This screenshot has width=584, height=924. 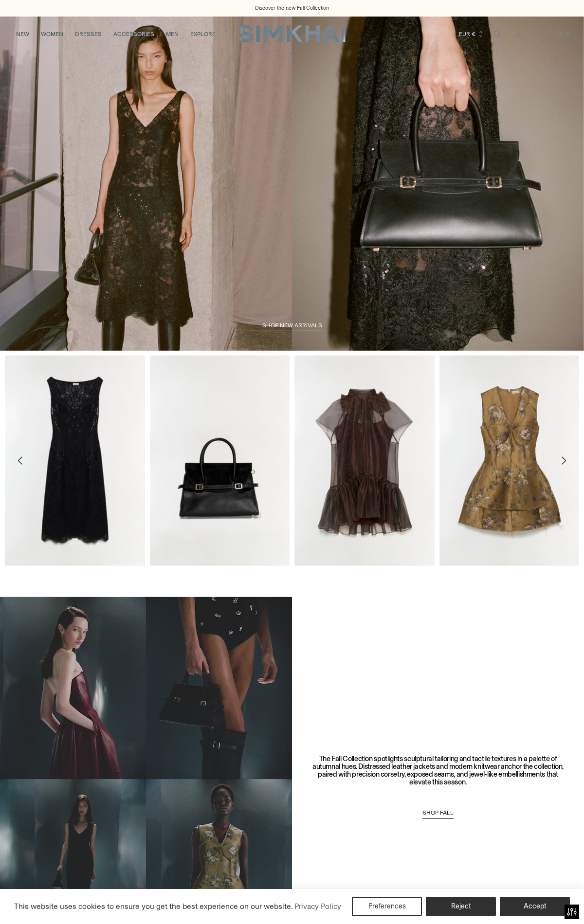 I want to click on span: SHOP FALL, so click(x=438, y=813).